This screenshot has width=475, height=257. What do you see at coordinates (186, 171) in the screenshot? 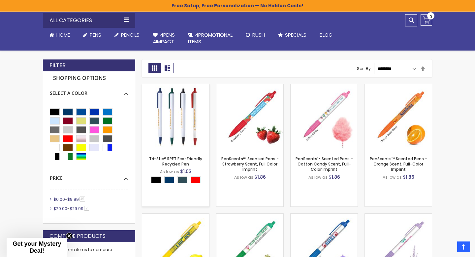
I see `span: $1.03` at bounding box center [186, 171].